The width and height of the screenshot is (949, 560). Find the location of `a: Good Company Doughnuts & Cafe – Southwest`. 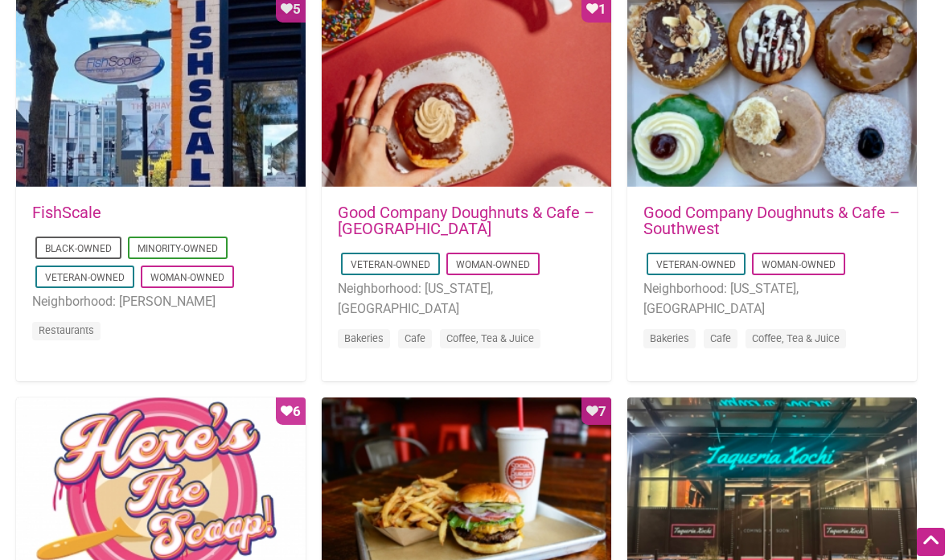

a: Good Company Doughnuts & Cafe – Southwest is located at coordinates (771, 220).